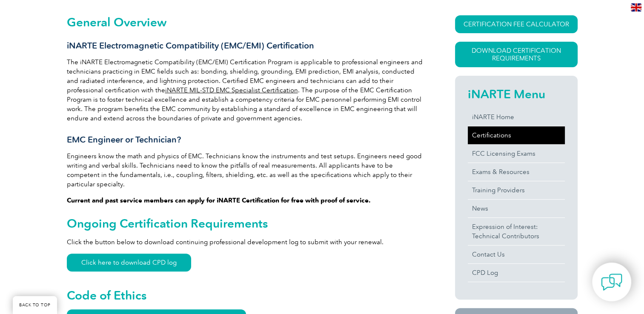 This screenshot has height=314, width=644. Describe the element at coordinates (231, 90) in the screenshot. I see `a: iNARTE MIL-STD EMC Specialist Certification` at that location.